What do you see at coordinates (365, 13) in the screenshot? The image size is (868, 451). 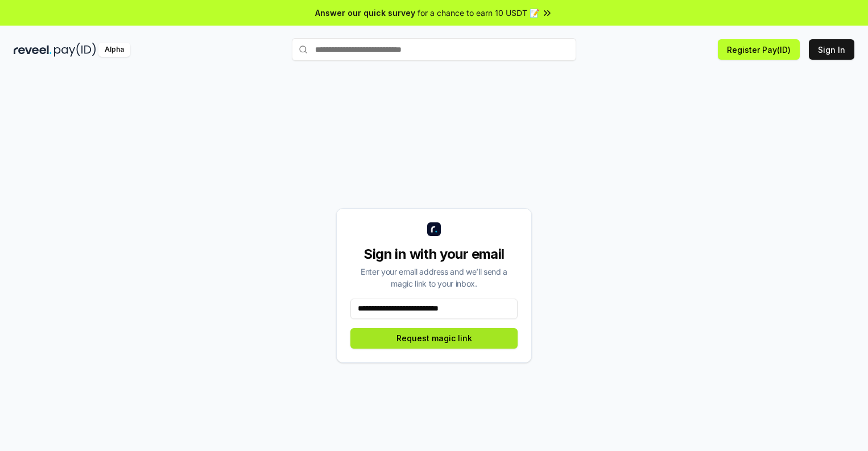 I see `span: Answer our quick survey` at bounding box center [365, 13].